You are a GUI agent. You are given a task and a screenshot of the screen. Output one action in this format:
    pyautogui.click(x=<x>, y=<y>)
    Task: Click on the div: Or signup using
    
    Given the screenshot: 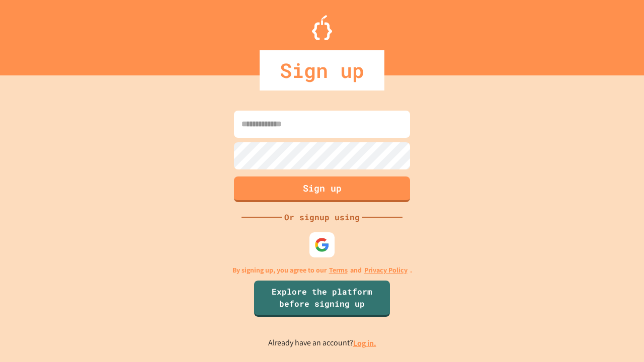 What is the action you would take?
    pyautogui.click(x=322, y=217)
    